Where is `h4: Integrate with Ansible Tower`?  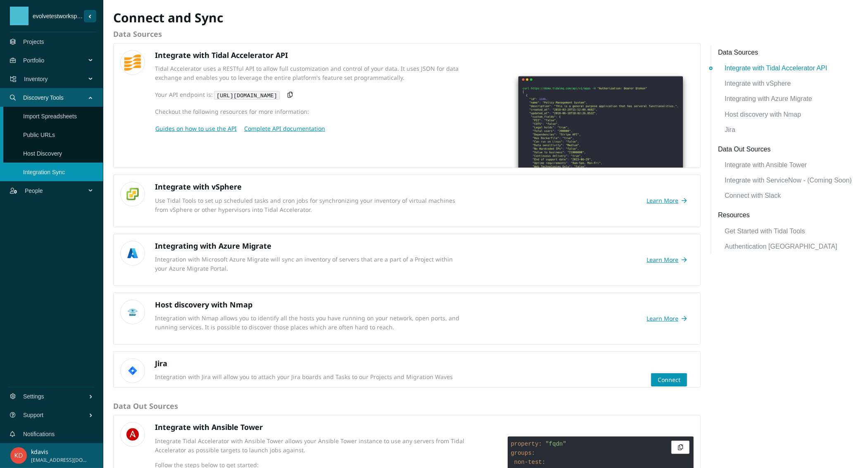
h4: Integrate with Ansible Tower is located at coordinates (425, 427).